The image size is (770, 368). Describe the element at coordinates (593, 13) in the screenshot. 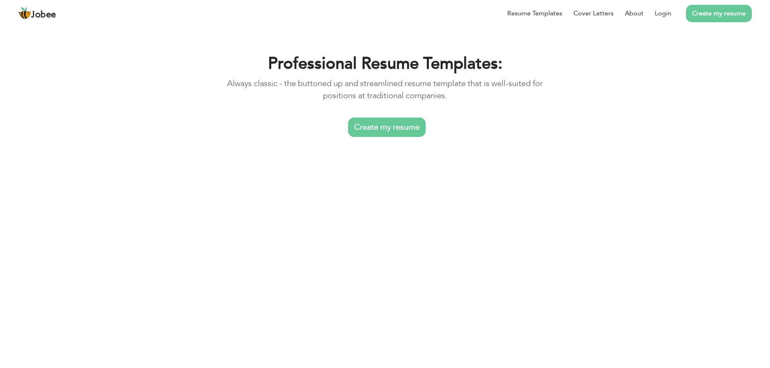

I see `a: Cover Letters` at that location.